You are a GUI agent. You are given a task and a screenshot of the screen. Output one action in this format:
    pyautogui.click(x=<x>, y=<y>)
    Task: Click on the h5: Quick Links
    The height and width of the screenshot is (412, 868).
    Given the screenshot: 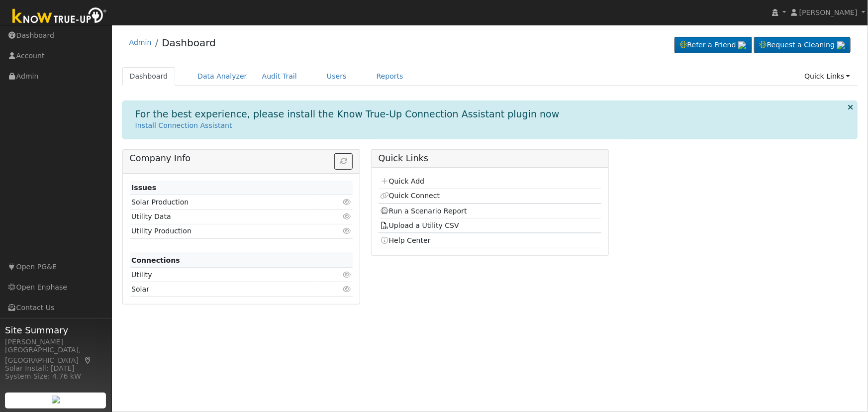 What is the action you would take?
    pyautogui.click(x=490, y=159)
    